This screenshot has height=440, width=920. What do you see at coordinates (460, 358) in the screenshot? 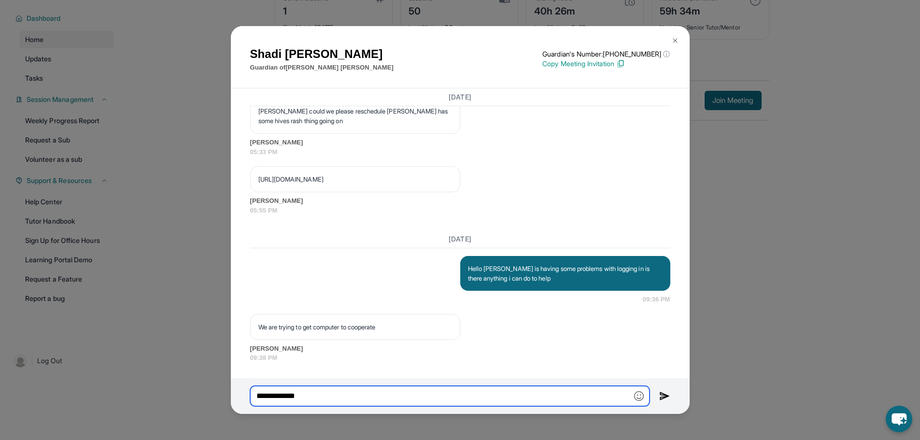
I see `span: 09:38 PM` at bounding box center [460, 358].